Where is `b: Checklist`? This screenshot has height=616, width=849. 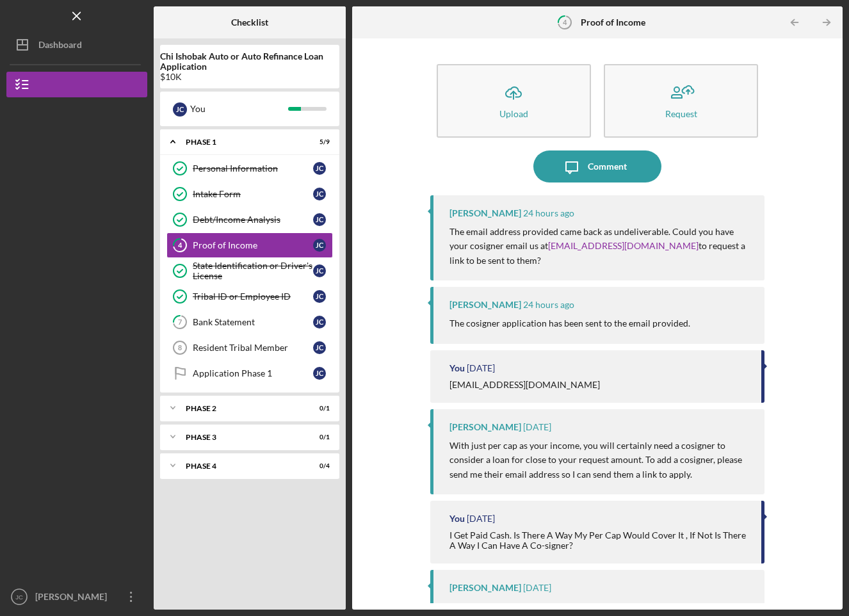 b: Checklist is located at coordinates (249, 22).